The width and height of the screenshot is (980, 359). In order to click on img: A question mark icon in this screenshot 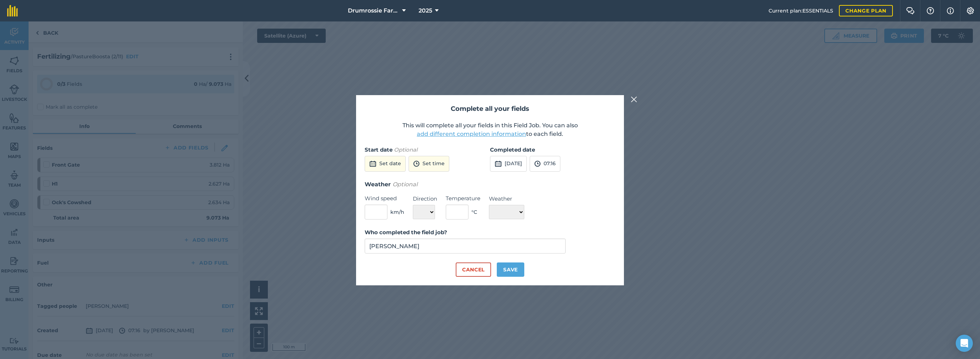, I will do `click(931, 11)`.